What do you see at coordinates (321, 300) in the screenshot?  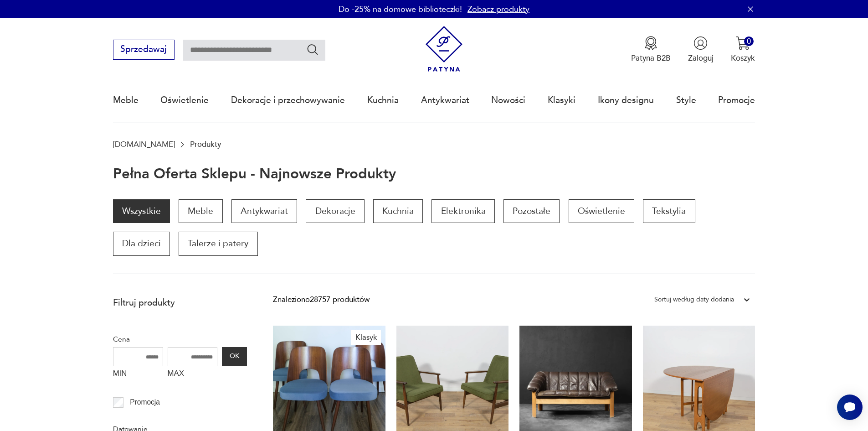 I see `div: Znaleziono 28757 produktów` at bounding box center [321, 300].